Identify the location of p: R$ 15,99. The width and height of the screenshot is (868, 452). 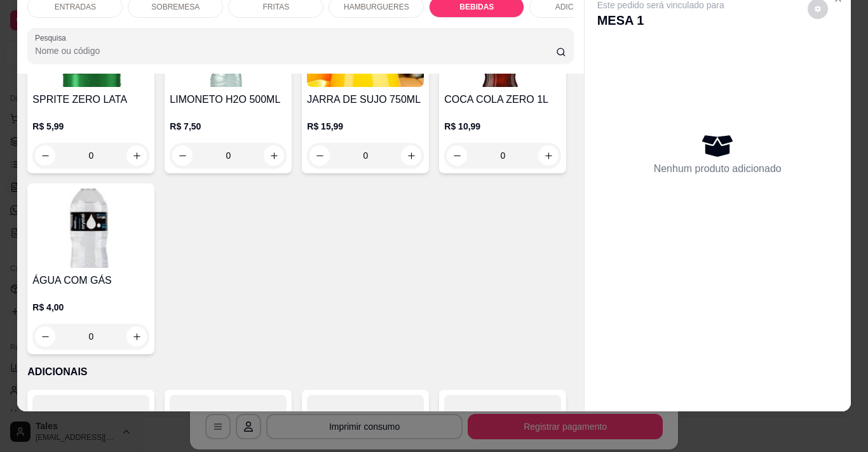
(366, 126).